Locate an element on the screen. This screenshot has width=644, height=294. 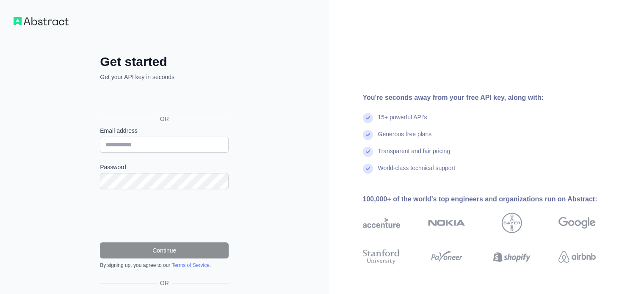
a: Terms of Service is located at coordinates (190, 265).